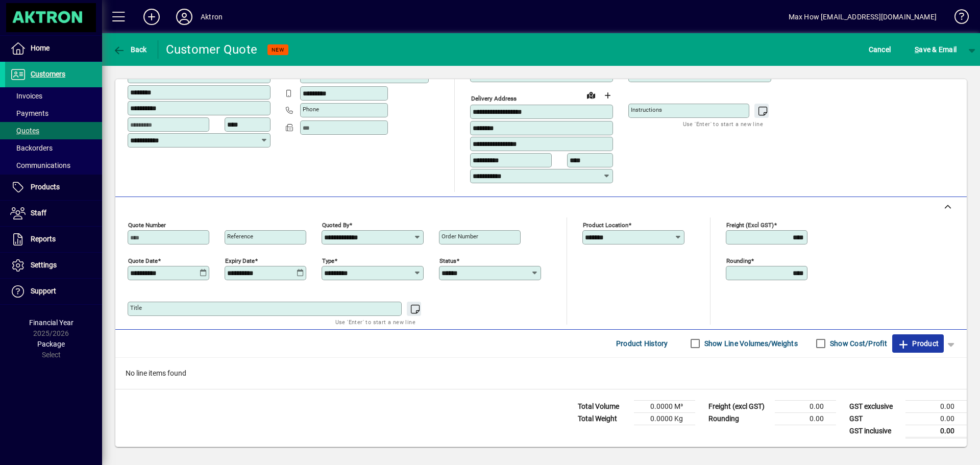 This screenshot has width=980, height=465. Describe the element at coordinates (607, 95) in the screenshot. I see `button: Choose address` at that location.